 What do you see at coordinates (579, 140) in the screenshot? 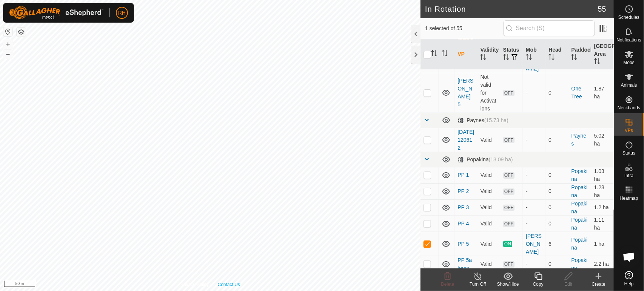
I see `a: Paynes` at bounding box center [579, 140].